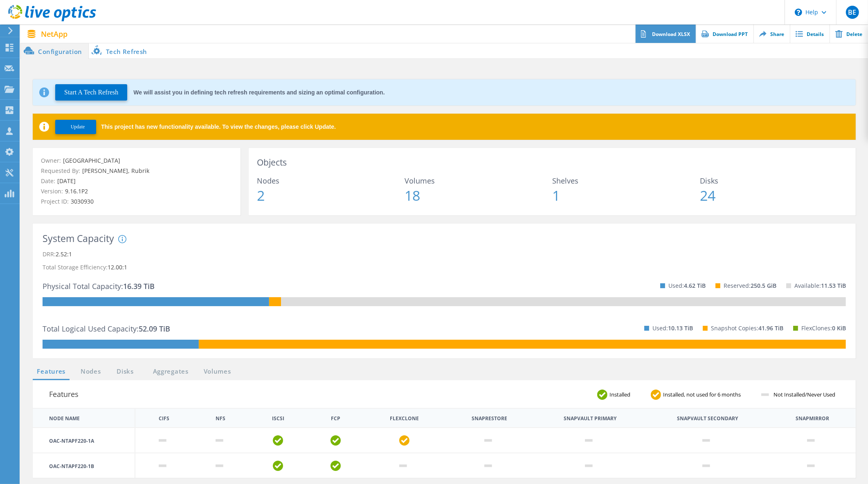 This screenshot has height=484, width=868. Describe the element at coordinates (221, 419) in the screenshot. I see `th: NFS` at that location.